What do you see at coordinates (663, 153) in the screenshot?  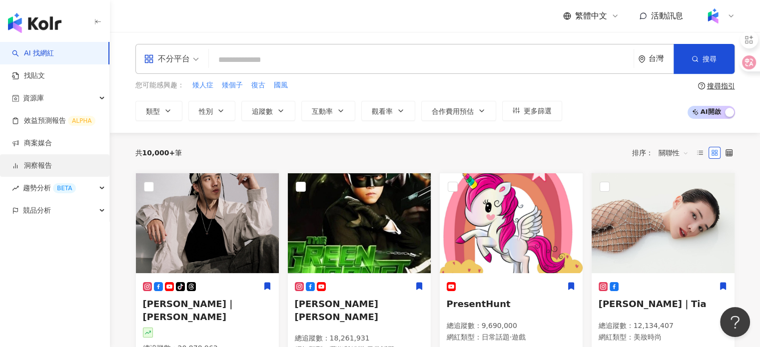 I see `div: 排序：` at bounding box center [663, 153].